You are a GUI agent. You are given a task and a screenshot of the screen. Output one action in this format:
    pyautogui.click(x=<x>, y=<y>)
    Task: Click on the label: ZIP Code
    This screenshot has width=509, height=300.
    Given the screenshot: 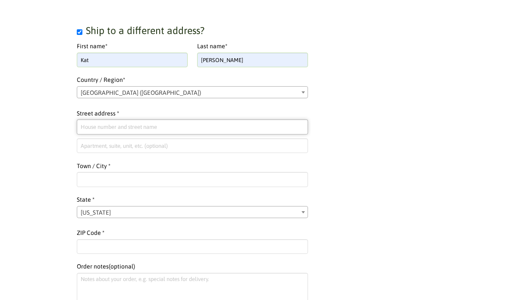 What is the action you would take?
    pyautogui.click(x=192, y=233)
    